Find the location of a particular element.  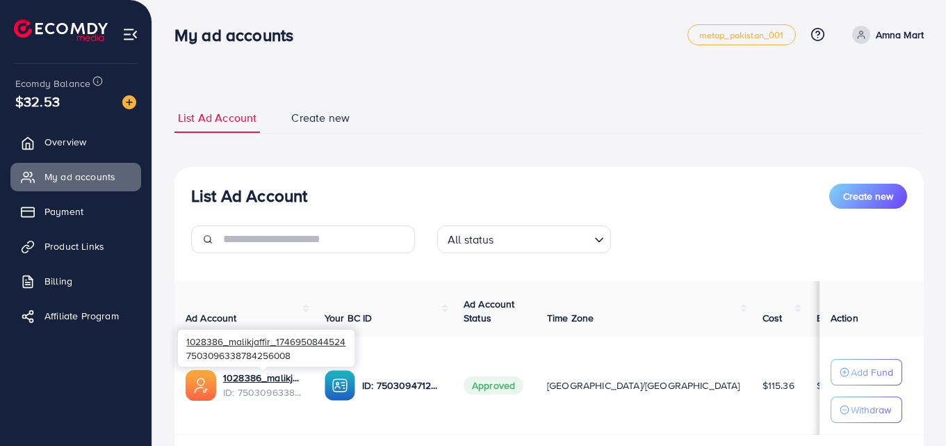

a: Amna Mart is located at coordinates (885, 35).